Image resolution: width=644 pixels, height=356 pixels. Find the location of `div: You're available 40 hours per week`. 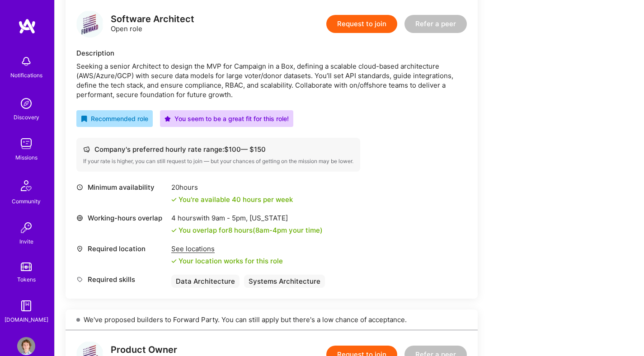

div: You're available 40 hours per week is located at coordinates (232, 199).